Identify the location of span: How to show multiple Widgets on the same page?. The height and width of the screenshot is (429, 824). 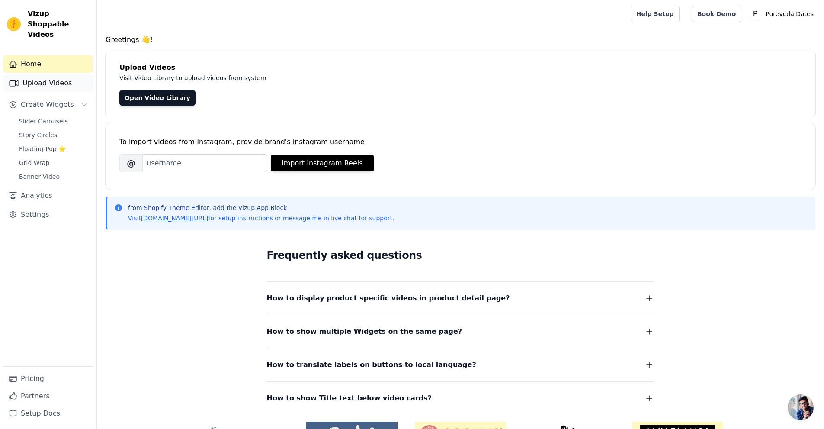
(365, 331).